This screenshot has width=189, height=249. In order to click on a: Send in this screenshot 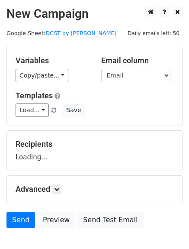, I will do `click(21, 220)`.